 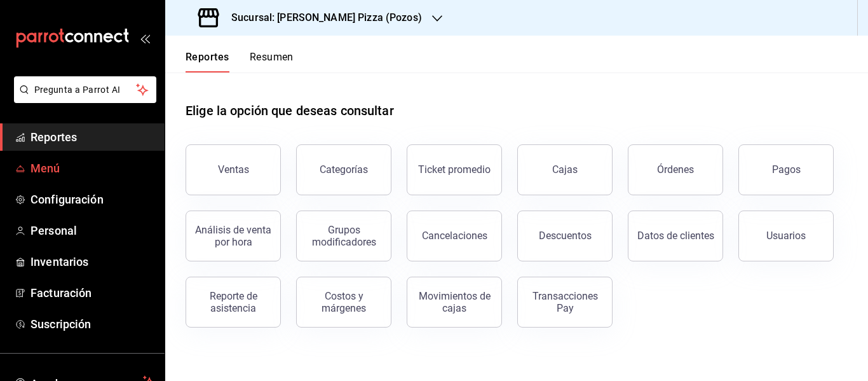 What do you see at coordinates (676, 235) in the screenshot?
I see `div: Datos de clientes` at bounding box center [676, 235].